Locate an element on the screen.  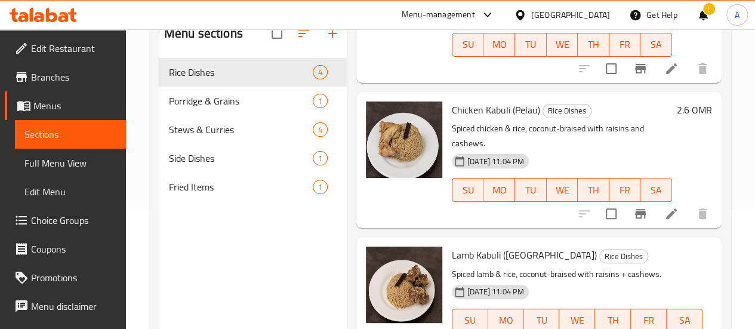
span: Porridge & Grains is located at coordinates (241, 101).